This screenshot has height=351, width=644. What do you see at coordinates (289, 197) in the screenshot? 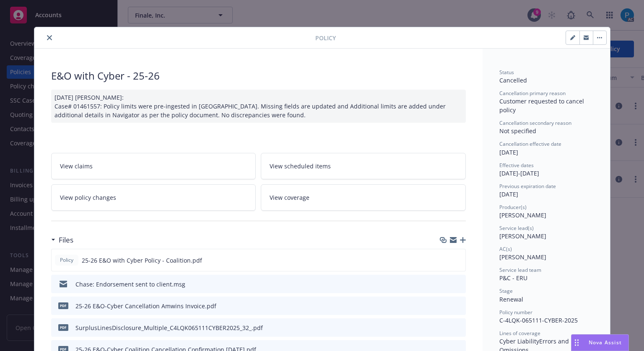
I see `span: View coverage` at bounding box center [289, 197].